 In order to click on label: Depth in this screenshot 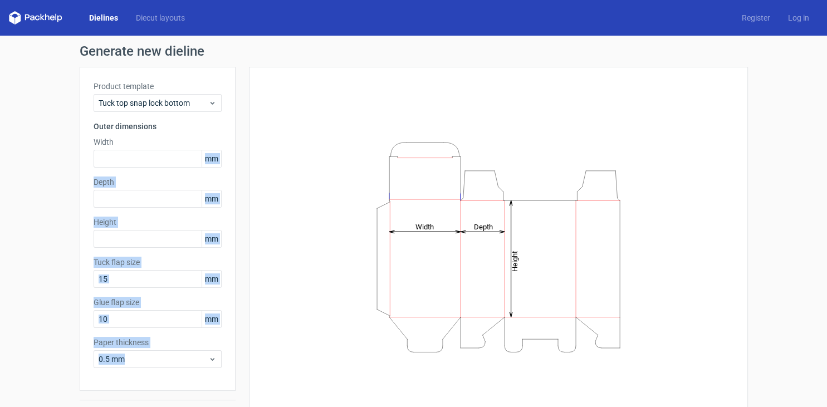, I will do `click(158, 182)`.